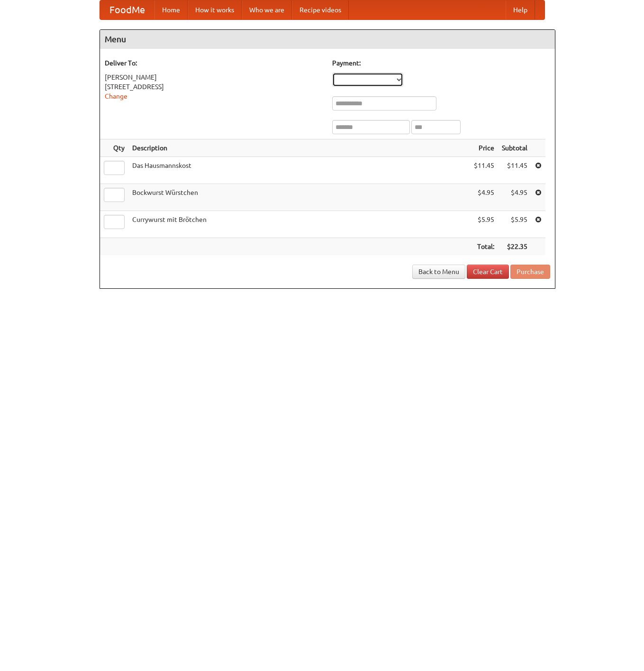 This screenshot has width=644, height=671. Describe the element at coordinates (127, 10) in the screenshot. I see `a: FoodMe` at that location.